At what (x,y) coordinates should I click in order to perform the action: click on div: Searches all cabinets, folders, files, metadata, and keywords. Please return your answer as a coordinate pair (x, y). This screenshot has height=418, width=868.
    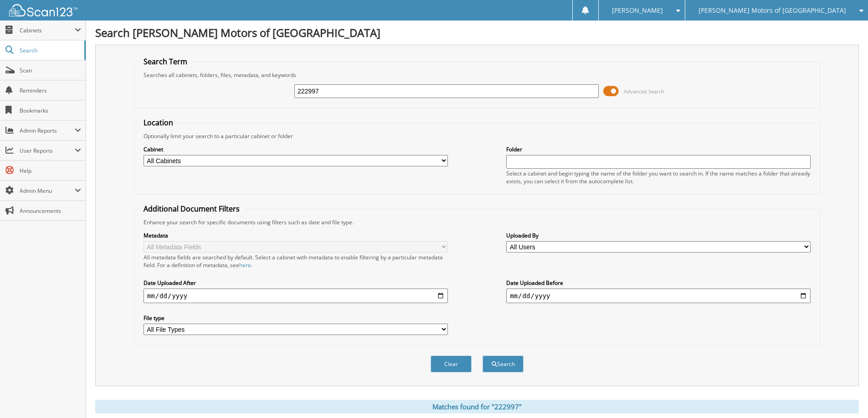
    Looking at the image, I should click on (477, 74).